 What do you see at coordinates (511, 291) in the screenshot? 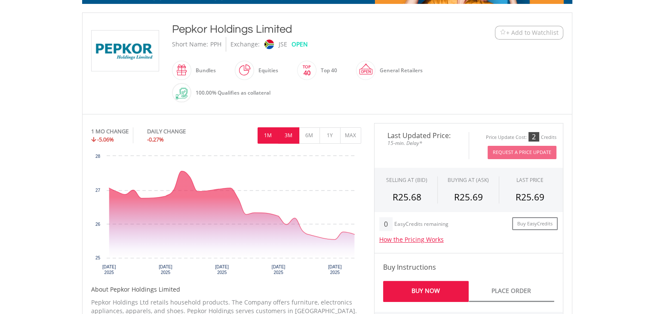
I see `a: Place Order` at bounding box center [511, 291].